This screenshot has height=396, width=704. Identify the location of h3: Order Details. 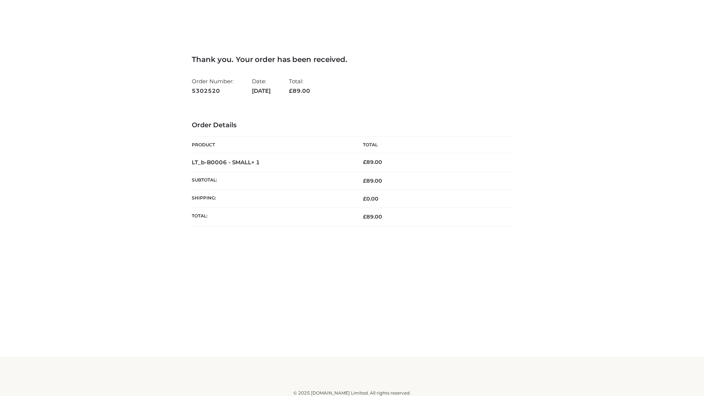
(352, 125).